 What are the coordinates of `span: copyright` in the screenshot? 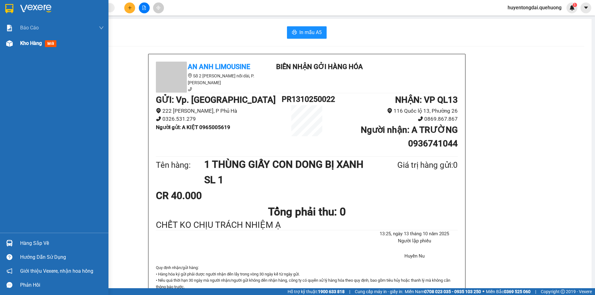 It's located at (563, 292).